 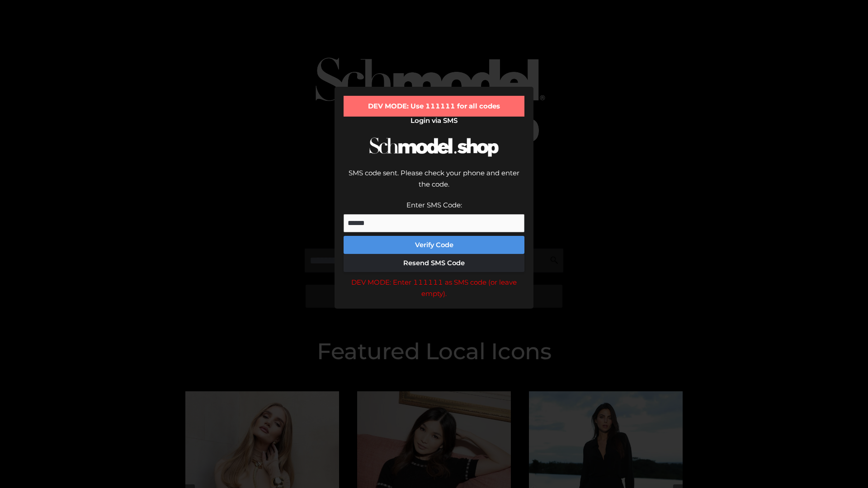 What do you see at coordinates (434, 205) in the screenshot?
I see `label: Enter SMS Code:` at bounding box center [434, 205].